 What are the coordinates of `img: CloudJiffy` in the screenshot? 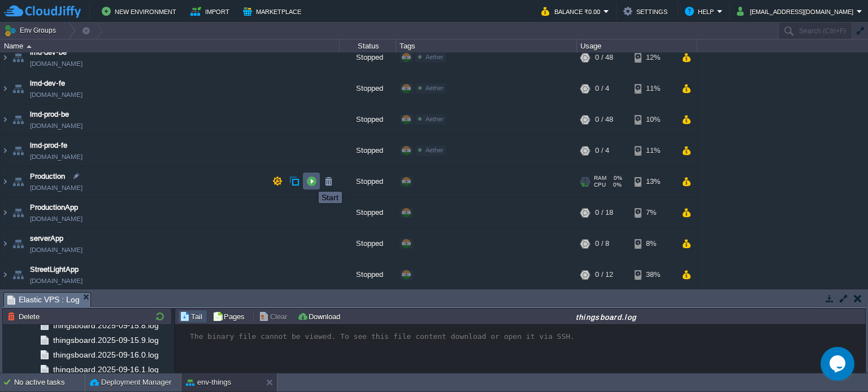 It's located at (43, 11).